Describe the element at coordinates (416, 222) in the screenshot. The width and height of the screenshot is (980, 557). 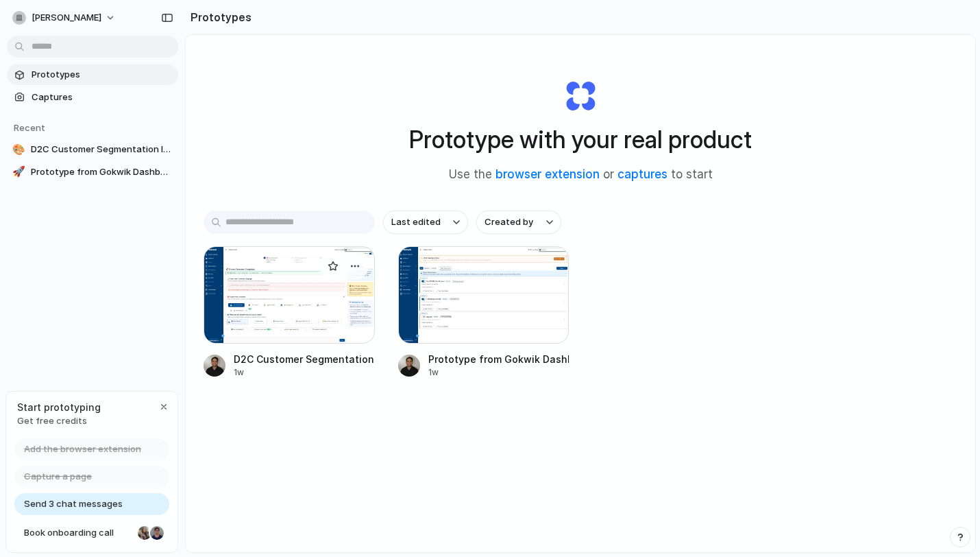
I see `span: Last edited` at that location.